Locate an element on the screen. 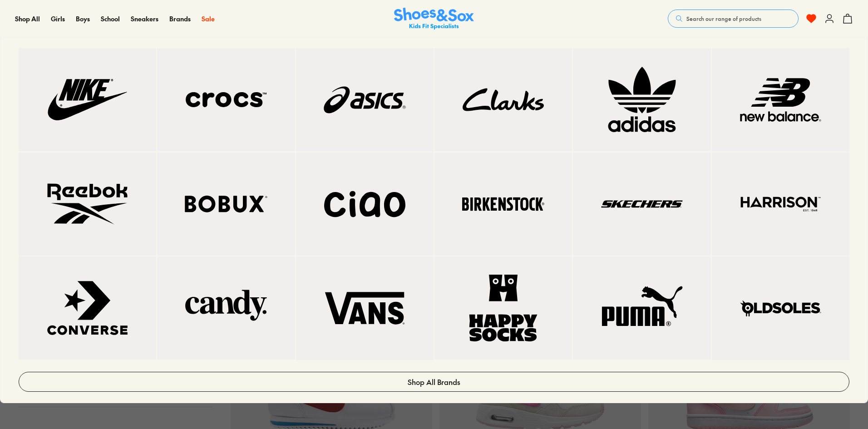  img: SNS_Logo_Responsive.svg is located at coordinates (434, 18).